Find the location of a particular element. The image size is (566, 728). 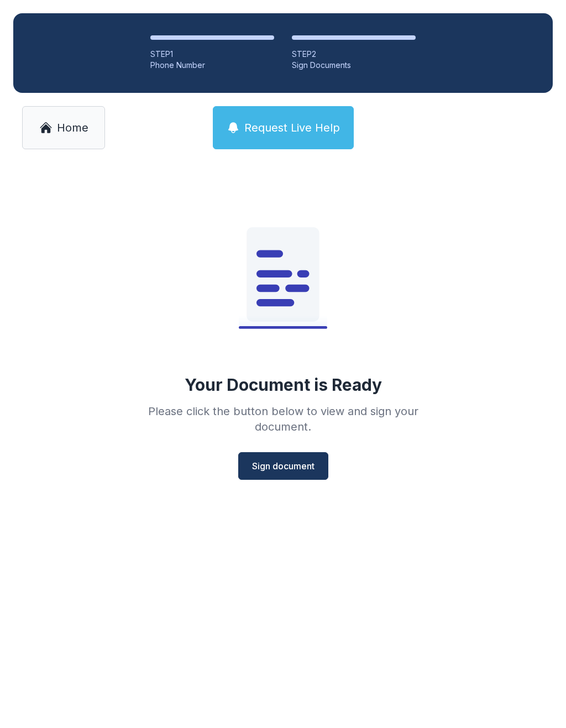

div: STEP 1 is located at coordinates (212, 54).